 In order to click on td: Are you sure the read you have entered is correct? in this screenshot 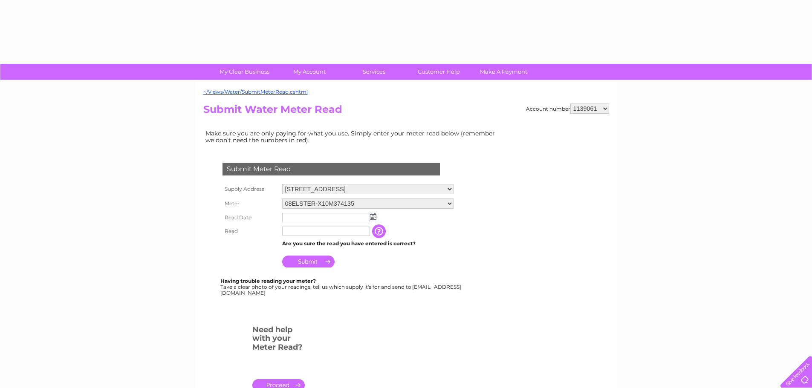, I will do `click(368, 244)`.